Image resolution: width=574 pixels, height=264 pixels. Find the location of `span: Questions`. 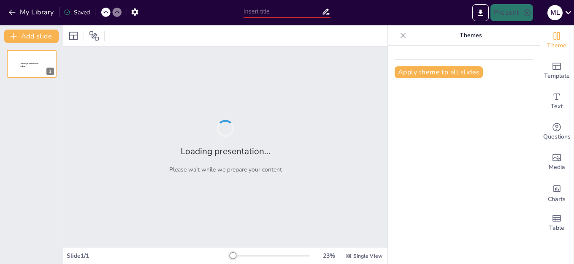

span: Questions is located at coordinates (556, 137).